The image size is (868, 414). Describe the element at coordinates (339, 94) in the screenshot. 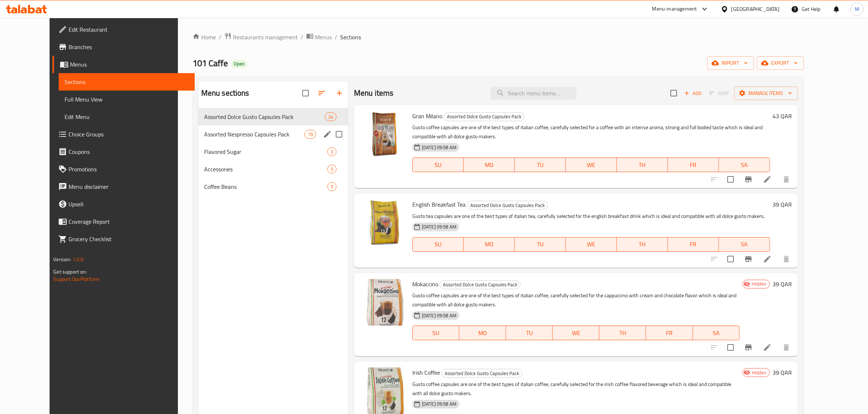

I see `button: Add section` at that location.